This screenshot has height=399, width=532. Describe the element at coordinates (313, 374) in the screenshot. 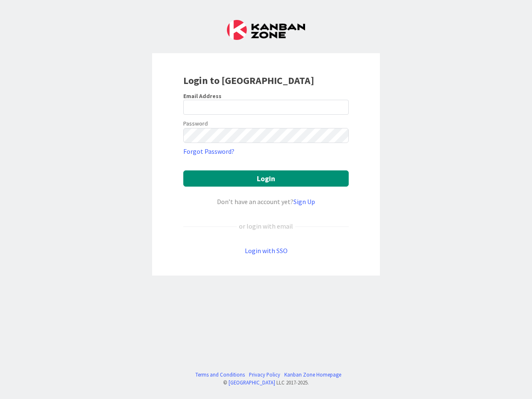

I see `a: Kanban Zone Homepage` at that location.